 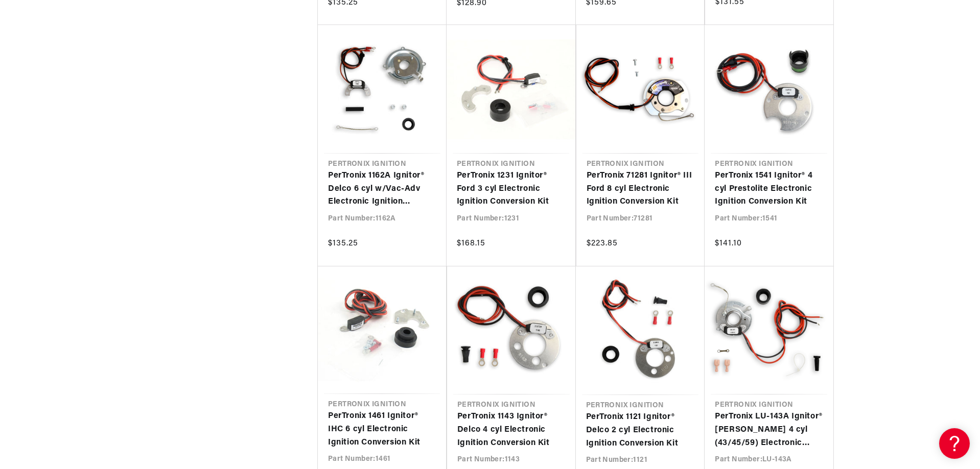 I want to click on a: PerTronix 1143 Ignitor® Delco 4 cyl Electronic Ignition Conversion Kit, so click(x=511, y=429).